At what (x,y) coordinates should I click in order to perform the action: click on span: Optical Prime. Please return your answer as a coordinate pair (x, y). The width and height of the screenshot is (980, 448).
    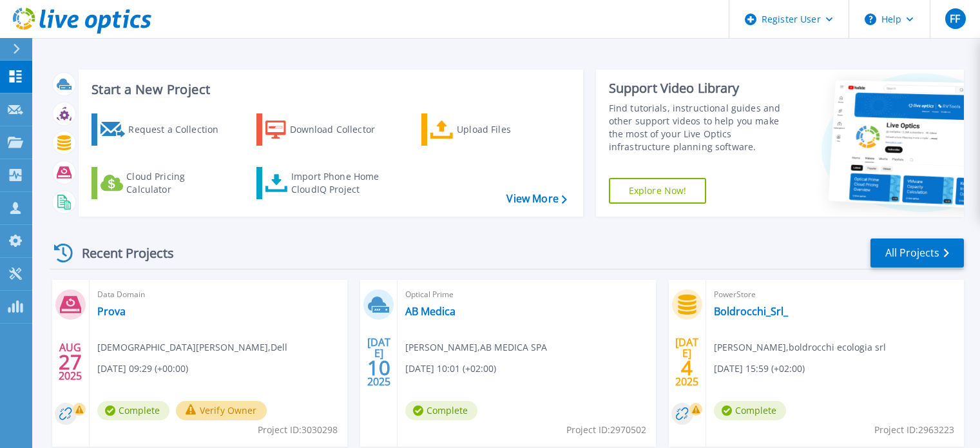
    Looking at the image, I should click on (527, 295).